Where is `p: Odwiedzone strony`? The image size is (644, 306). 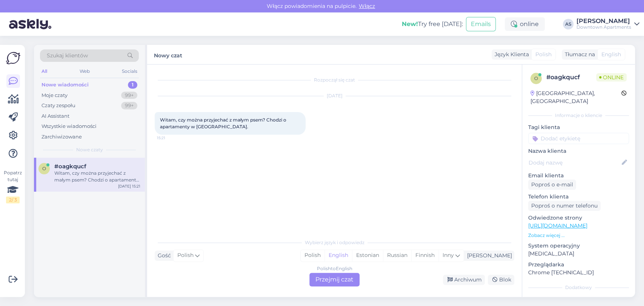
p: Odwiedzone strony is located at coordinates (578, 218).